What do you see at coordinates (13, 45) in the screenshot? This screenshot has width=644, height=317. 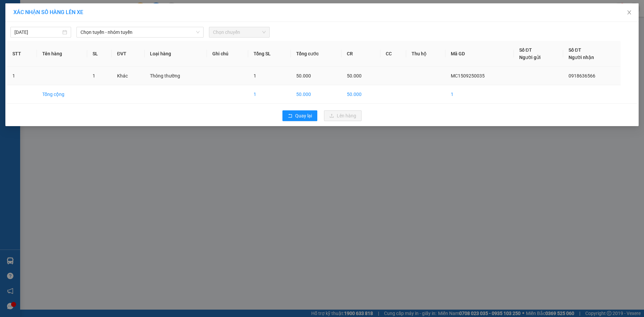 I see `span: Người nhận:` at bounding box center [13, 45].